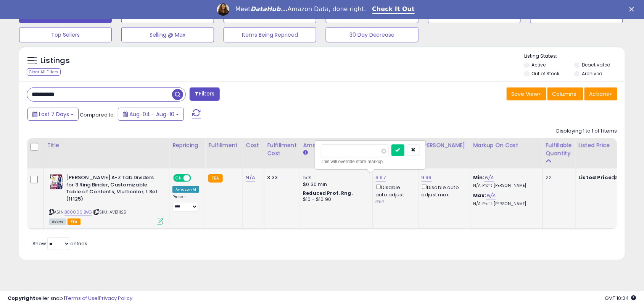  I want to click on img: 51yw4kA6eTL._SL40_.jpg, so click(56, 182).